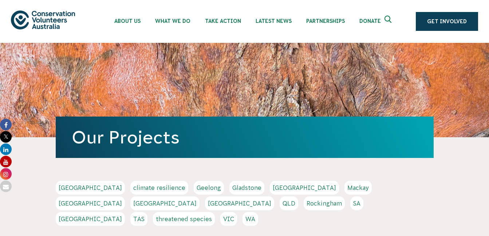  What do you see at coordinates (357, 204) in the screenshot?
I see `a: SA` at bounding box center [357, 204].